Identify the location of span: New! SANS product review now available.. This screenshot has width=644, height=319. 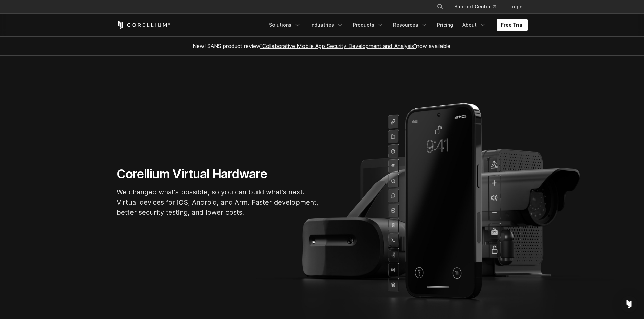
(322, 46).